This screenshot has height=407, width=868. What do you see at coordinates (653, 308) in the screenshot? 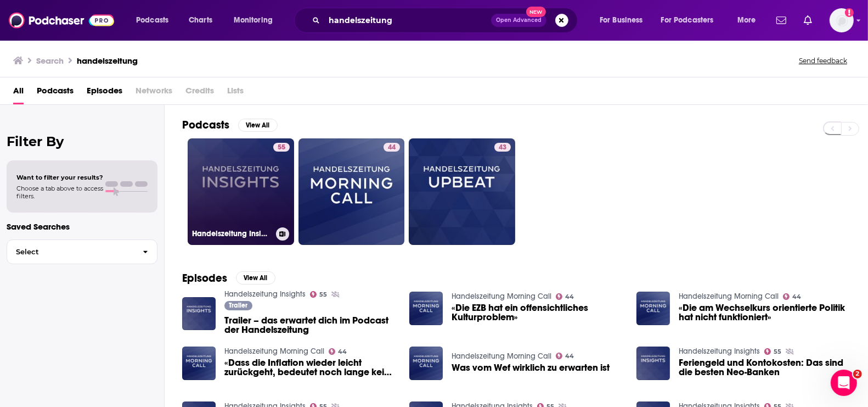
I see `img: «Die am Wechselkurs orientierte Politik hat nicht funktioniert»` at bounding box center [653, 308].